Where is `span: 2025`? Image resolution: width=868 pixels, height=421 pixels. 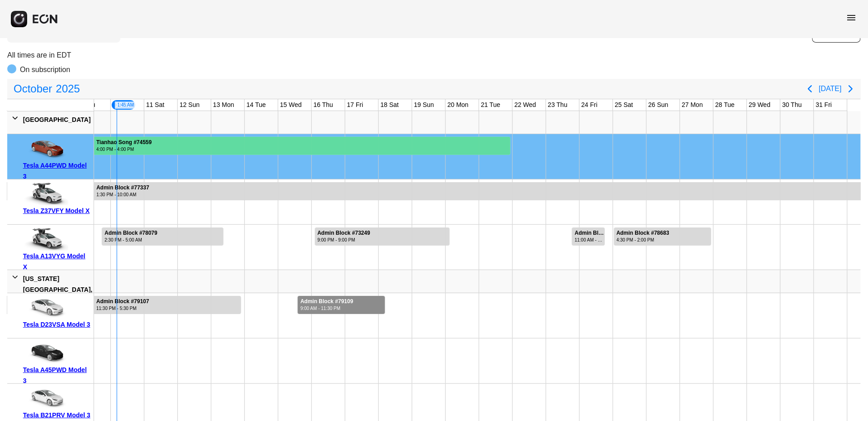 span: 2025 is located at coordinates (67, 89).